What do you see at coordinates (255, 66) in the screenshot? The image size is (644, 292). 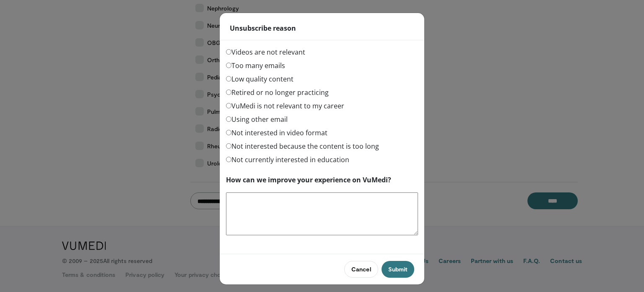 I see `label: Too many emails` at bounding box center [255, 66].